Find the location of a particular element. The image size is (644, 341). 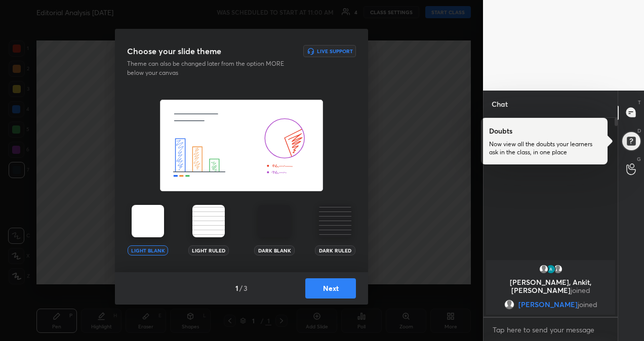

img: darkRuledTheme.359fb5fd.svg is located at coordinates (335, 221).